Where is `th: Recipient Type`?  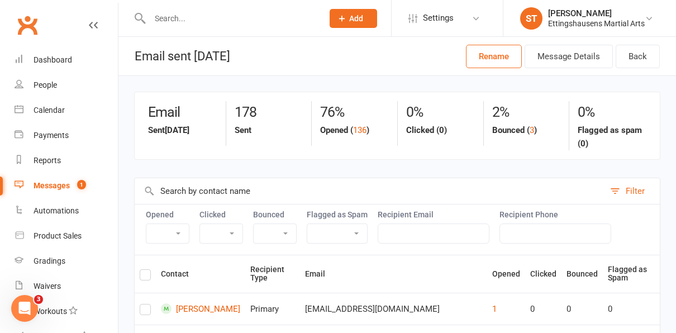
th: Recipient Type is located at coordinates (272, 274).